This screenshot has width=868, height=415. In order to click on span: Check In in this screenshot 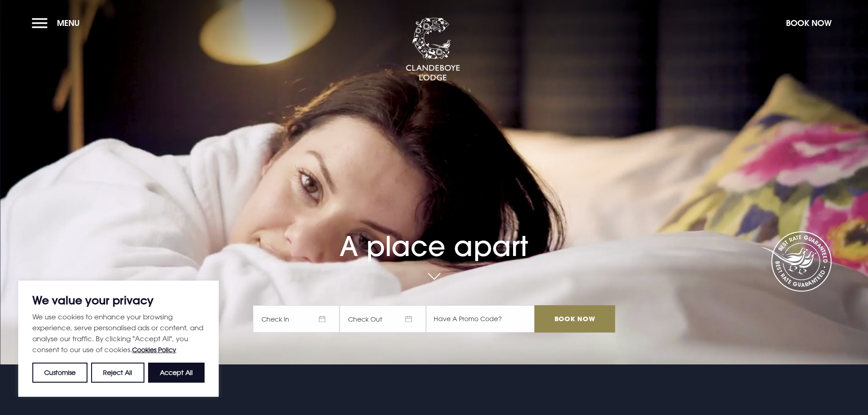, I will do `click(296, 319)`.